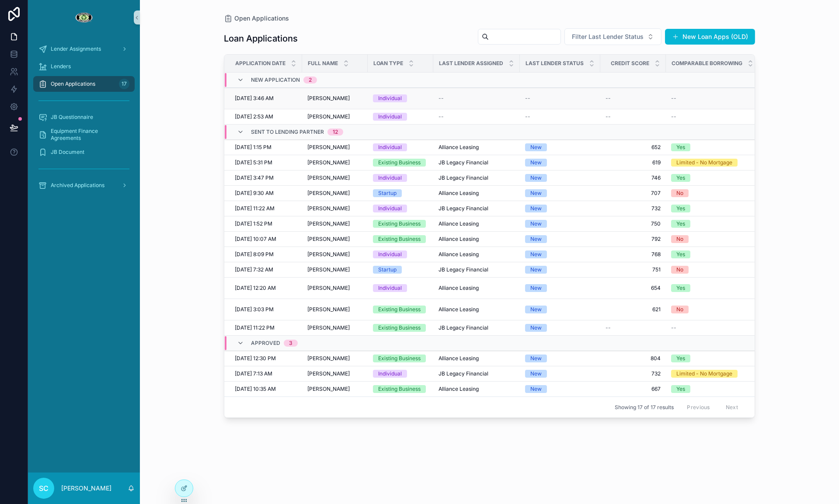 The image size is (839, 504). What do you see at coordinates (266, 343) in the screenshot?
I see `span: Approved` at bounding box center [266, 343].